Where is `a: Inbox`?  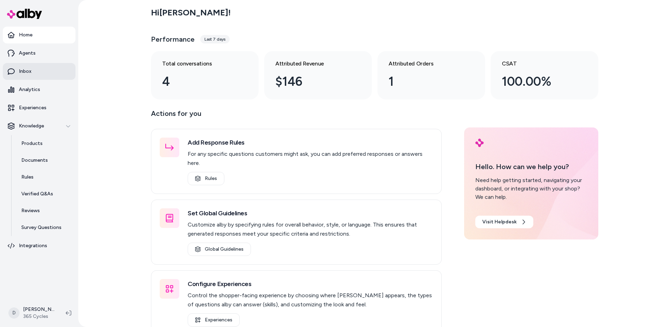 a: Inbox is located at coordinates (39, 71).